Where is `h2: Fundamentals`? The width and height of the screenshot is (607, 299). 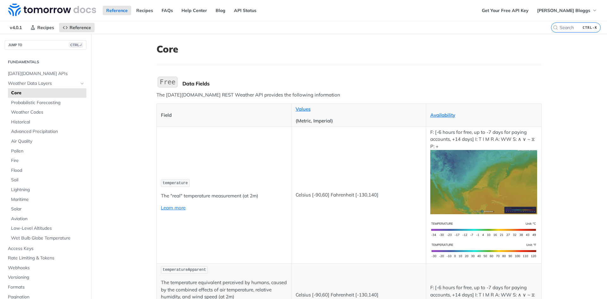
h2: Fundamentals is located at coordinates (46, 62).